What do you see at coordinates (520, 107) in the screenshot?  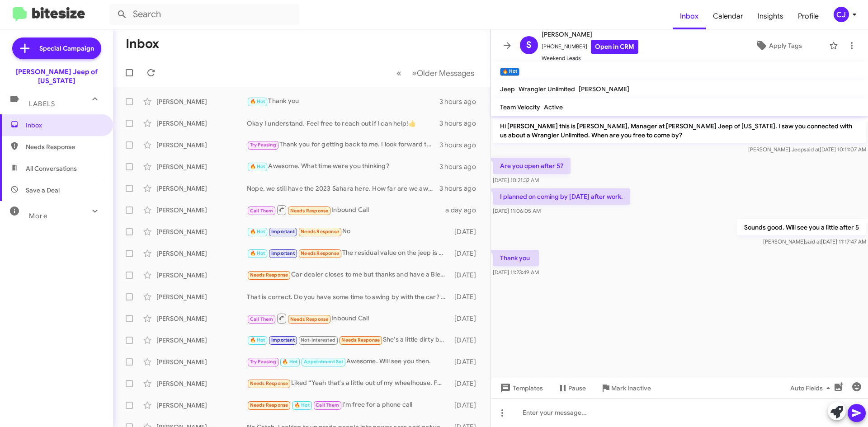 I see `span: Team Velocity` at bounding box center [520, 107].